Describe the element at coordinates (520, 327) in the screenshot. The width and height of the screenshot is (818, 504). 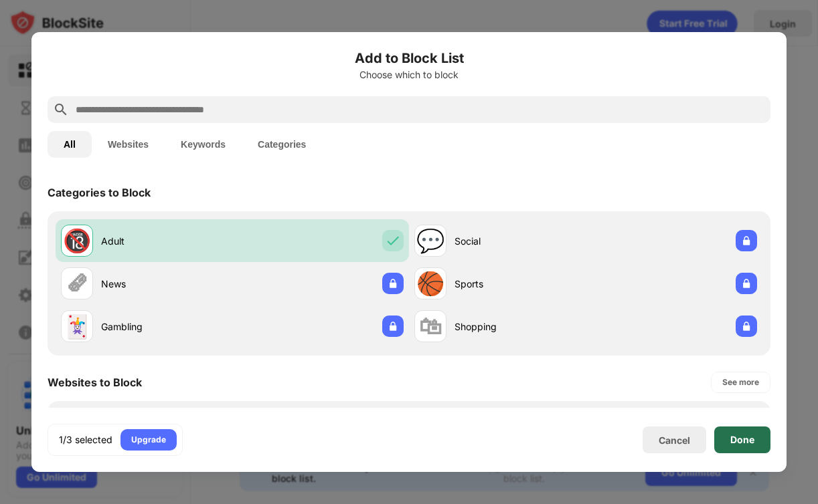
I see `div: Shopping` at that location.